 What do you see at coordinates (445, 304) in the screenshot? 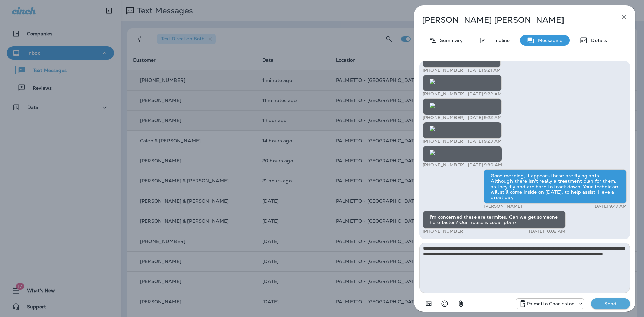
I see `button: Select an emoji` at bounding box center [445, 304].